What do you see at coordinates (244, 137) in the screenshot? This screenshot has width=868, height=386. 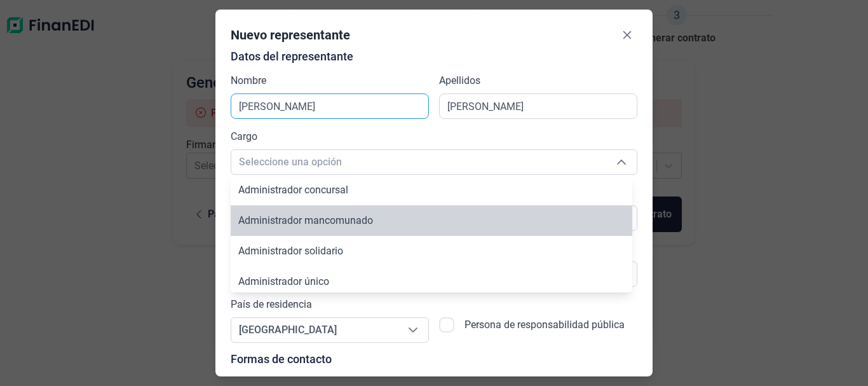 I see `label: Cargo` at bounding box center [244, 137].